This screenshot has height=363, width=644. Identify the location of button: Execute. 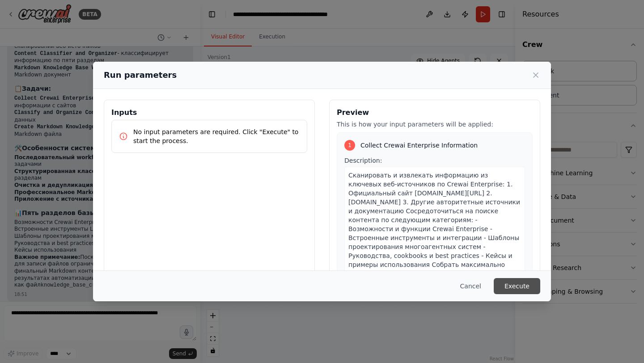
(517, 286).